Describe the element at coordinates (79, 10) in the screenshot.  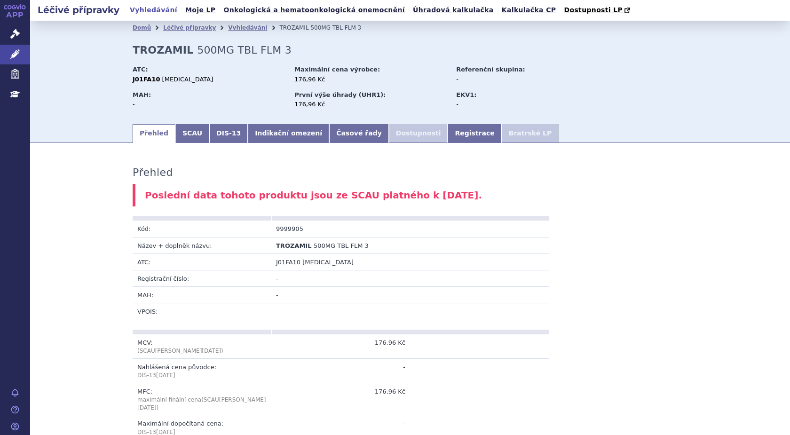
I see `h2: Léčivé přípravky` at that location.